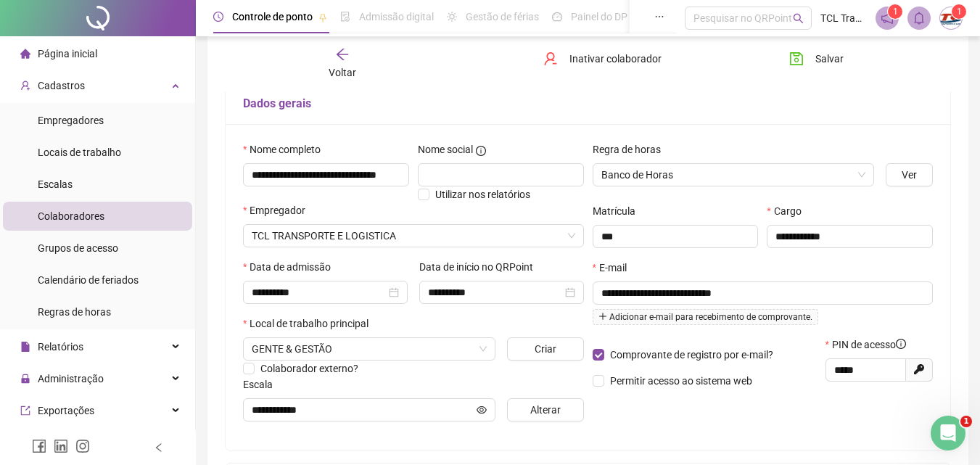  Describe the element at coordinates (291, 267) in the screenshot. I see `label: Data de admissão` at that location.